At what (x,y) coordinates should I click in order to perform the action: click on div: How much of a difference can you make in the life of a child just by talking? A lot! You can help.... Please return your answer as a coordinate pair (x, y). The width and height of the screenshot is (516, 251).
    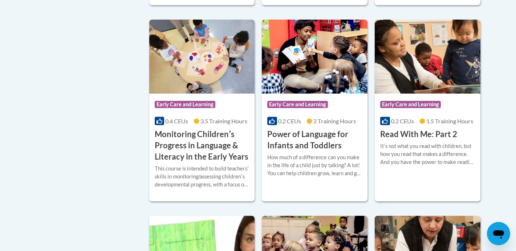
    Looking at the image, I should click on (314, 166).